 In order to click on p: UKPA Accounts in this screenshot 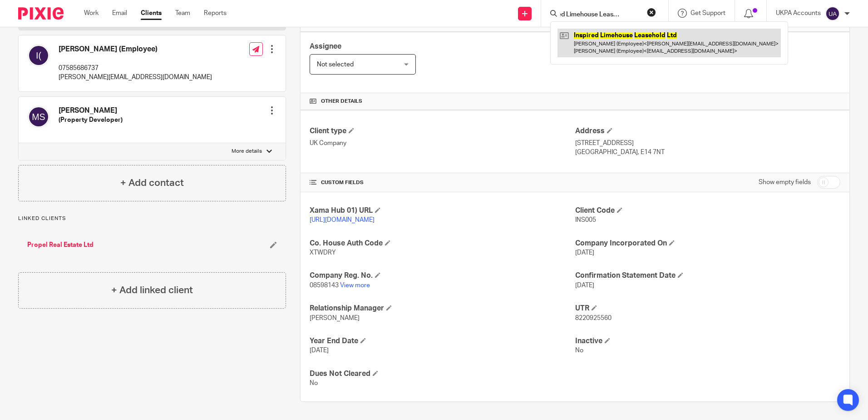, I will do `click(799, 13)`.